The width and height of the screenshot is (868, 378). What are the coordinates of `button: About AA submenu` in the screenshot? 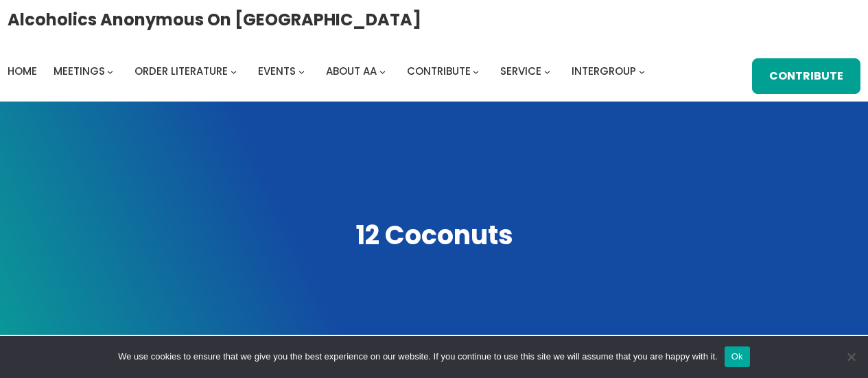 It's located at (382, 71).